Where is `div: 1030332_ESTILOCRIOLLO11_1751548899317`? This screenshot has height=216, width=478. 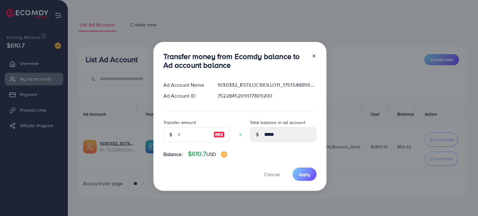
div: 1030332_ESTILOCRIOLLO11_1751548899317 is located at coordinates (267, 85).